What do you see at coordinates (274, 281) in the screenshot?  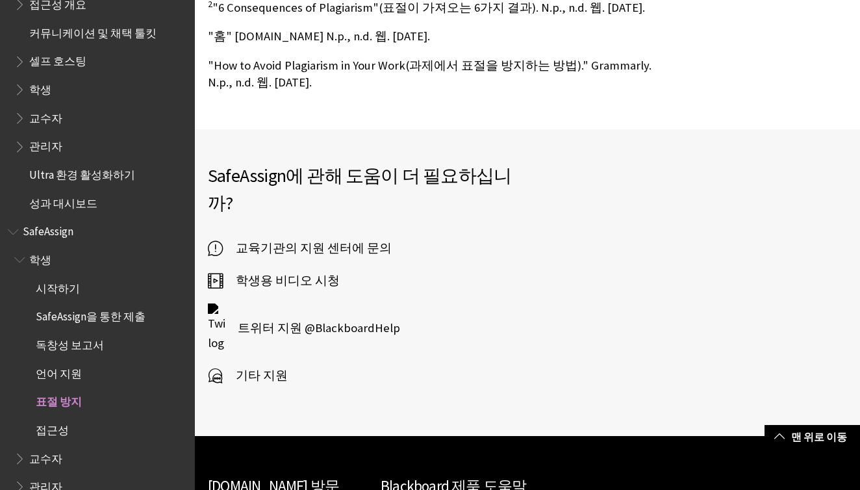 I see `a: 학생용 비디오 시청` at bounding box center [274, 281].